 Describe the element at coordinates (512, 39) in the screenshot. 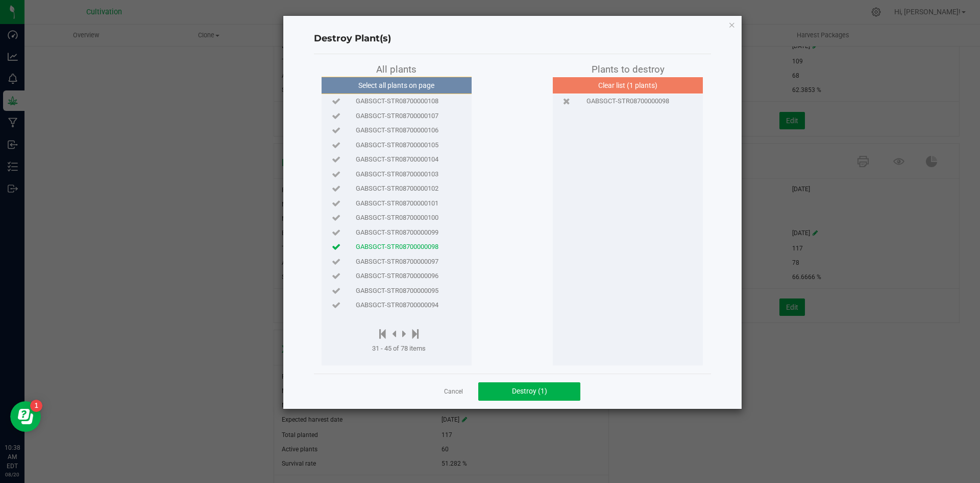

I see `h4: Destroy Plant(s)` at that location.